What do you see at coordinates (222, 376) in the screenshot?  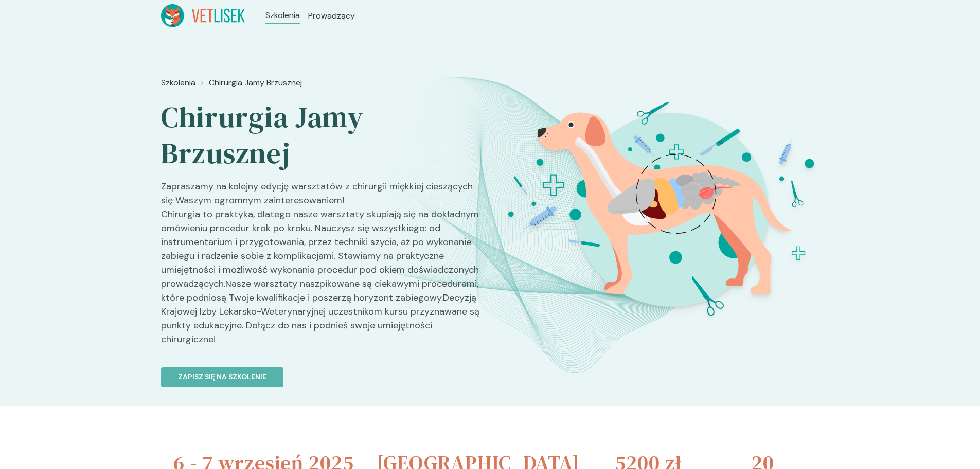 I see `p: Zapisz się na szkolenie` at bounding box center [222, 376].